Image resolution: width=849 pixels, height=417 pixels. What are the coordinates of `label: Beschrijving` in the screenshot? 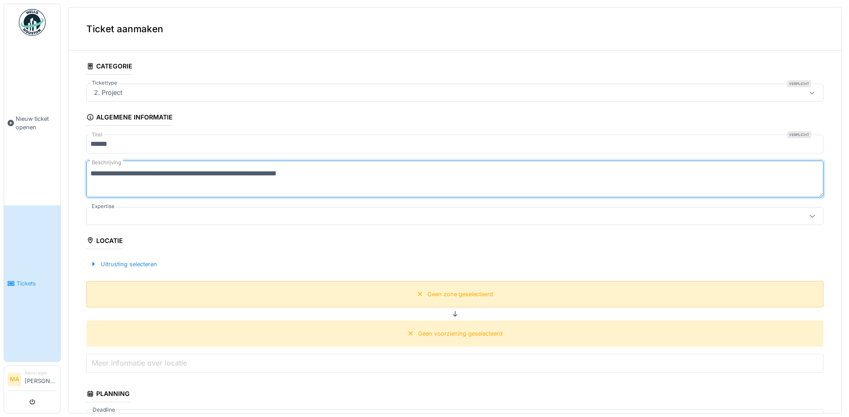 It's located at (107, 163).